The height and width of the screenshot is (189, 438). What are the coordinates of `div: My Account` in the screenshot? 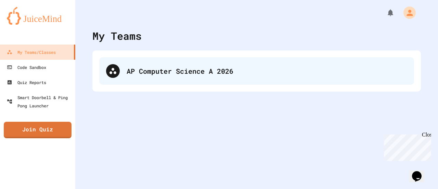 It's located at (407, 13).